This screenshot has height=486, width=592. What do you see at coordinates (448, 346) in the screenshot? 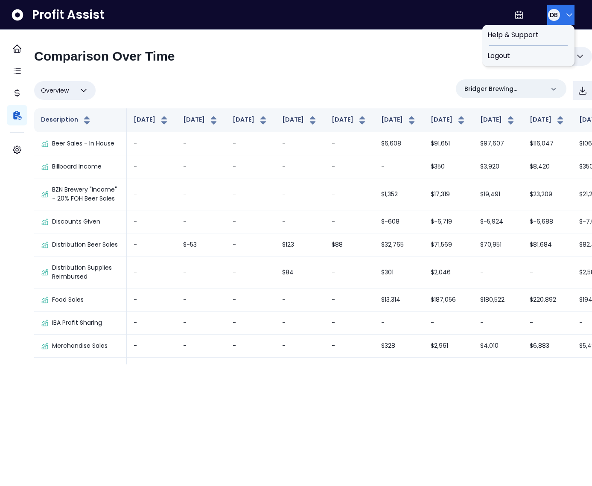
I see `td: $2,961` at bounding box center [448, 346].